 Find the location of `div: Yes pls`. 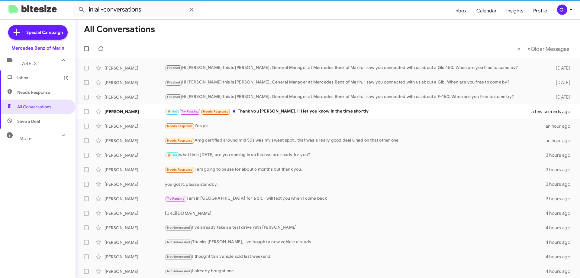

div: Yes pls is located at coordinates (355, 126).